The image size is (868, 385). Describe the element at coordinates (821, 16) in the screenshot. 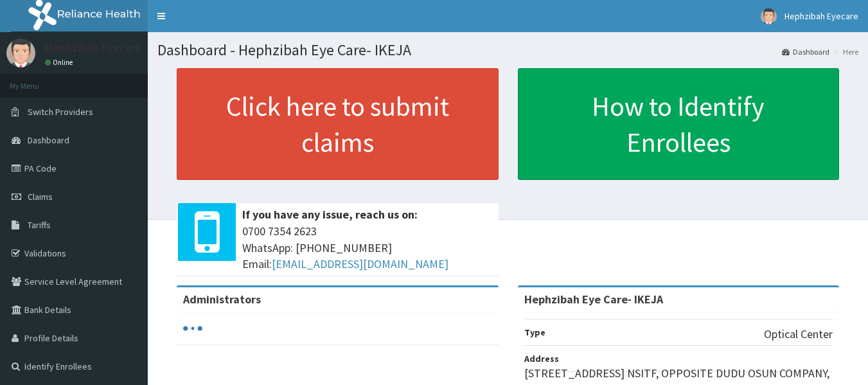

I see `span: Hephzibah Eyecare` at that location.